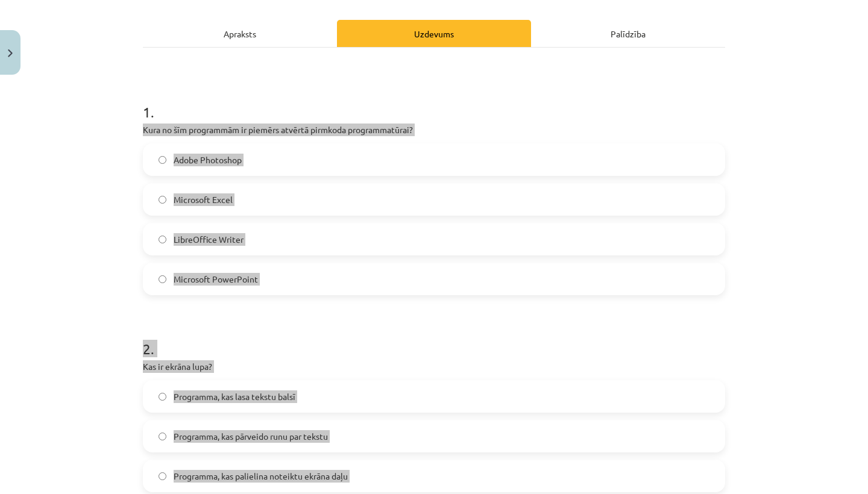 The height and width of the screenshot is (494, 868). I want to click on input: Microsoft PowerPoint, so click(162, 279).